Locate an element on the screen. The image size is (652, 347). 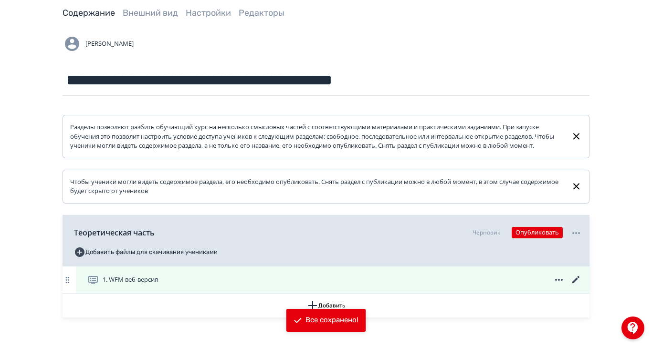
div: 1. WFM веб-версия is located at coordinates (326, 280).